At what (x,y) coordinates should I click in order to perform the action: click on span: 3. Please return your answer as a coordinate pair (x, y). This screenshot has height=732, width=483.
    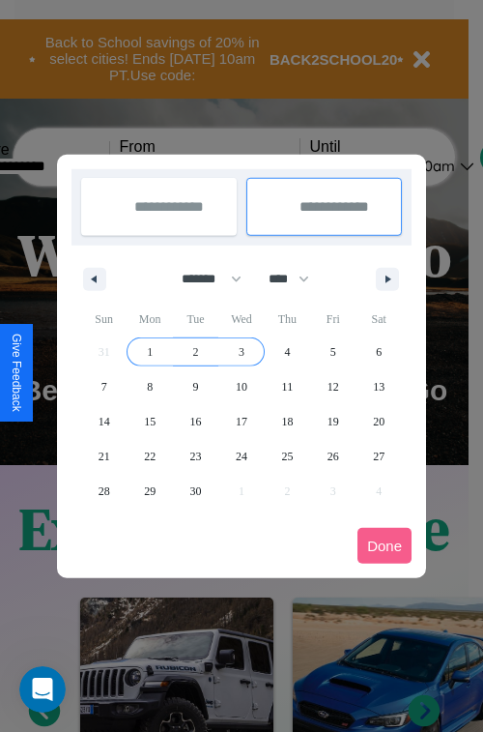
    Looking at the image, I should click on (242, 352).